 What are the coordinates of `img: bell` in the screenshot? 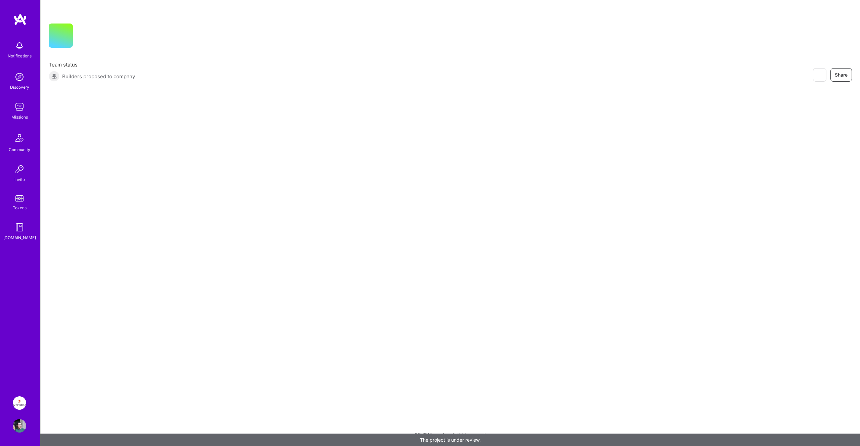 It's located at (19, 46).